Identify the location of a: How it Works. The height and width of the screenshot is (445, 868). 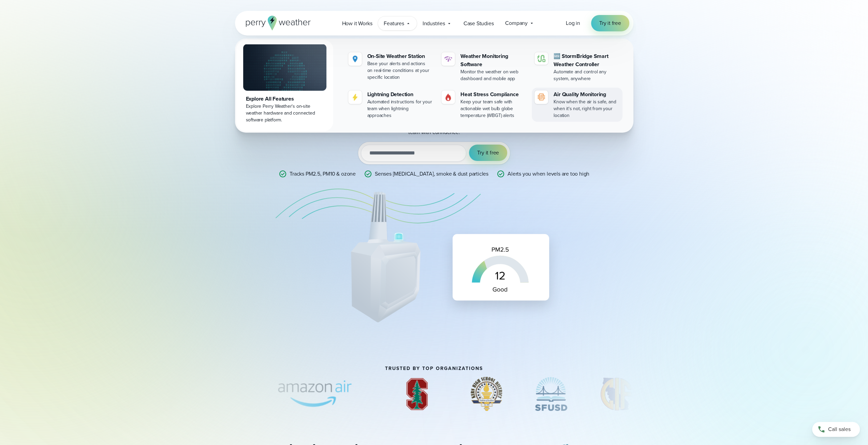
(357, 23).